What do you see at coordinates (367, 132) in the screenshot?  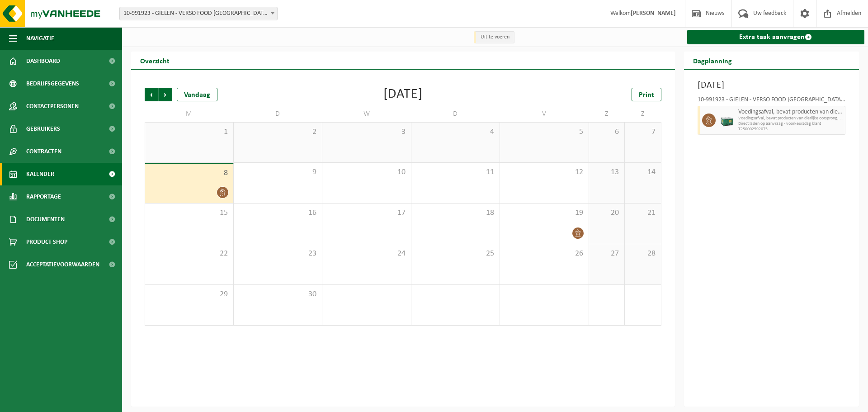 I see `span: 3` at bounding box center [367, 132].